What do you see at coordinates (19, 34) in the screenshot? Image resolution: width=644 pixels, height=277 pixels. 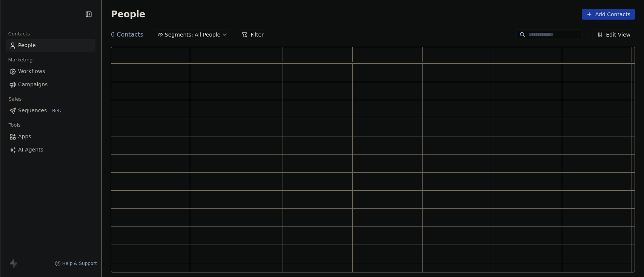 I see `span: Contacts` at bounding box center [19, 34].